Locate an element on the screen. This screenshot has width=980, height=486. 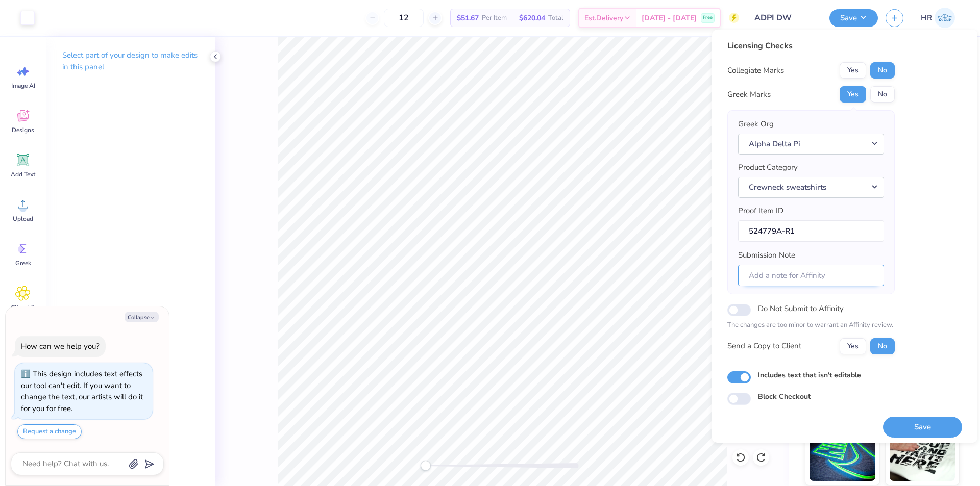
button: Crewneck sweatshirts is located at coordinates (811, 187).